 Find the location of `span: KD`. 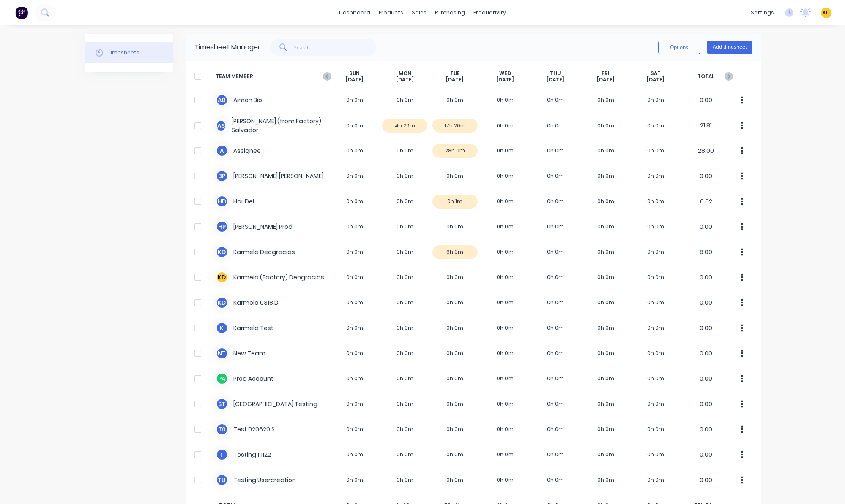

span: KD is located at coordinates (826, 13).